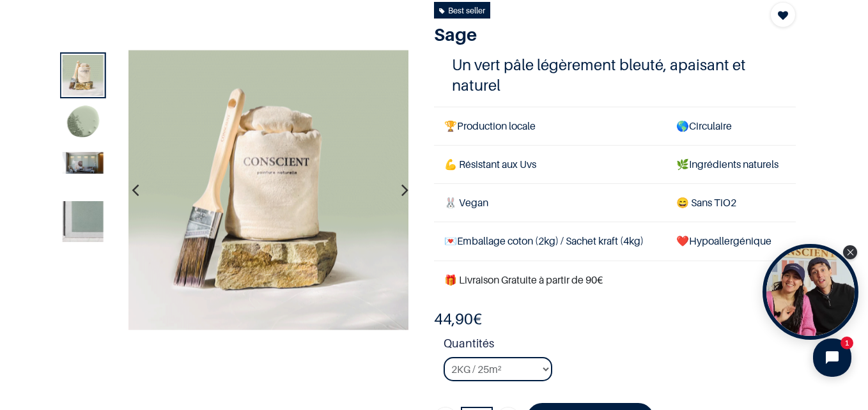  What do you see at coordinates (686, 203) in the screenshot?
I see `span: 😄 S` at bounding box center [686, 203].